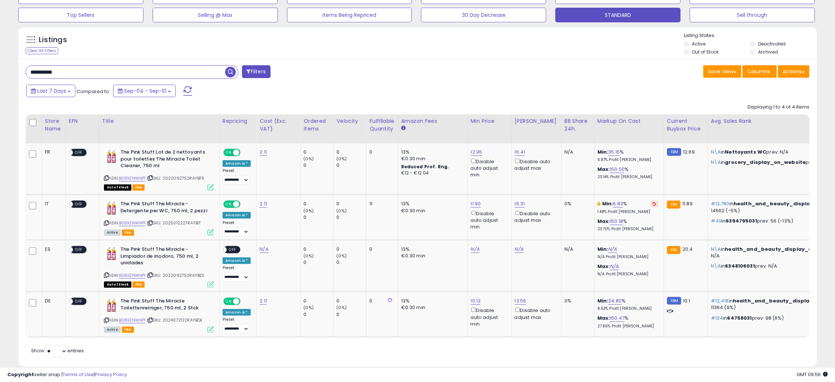 The image size is (835, 382). What do you see at coordinates (228, 204) in the screenshot?
I see `span: ON` at bounding box center [228, 204].